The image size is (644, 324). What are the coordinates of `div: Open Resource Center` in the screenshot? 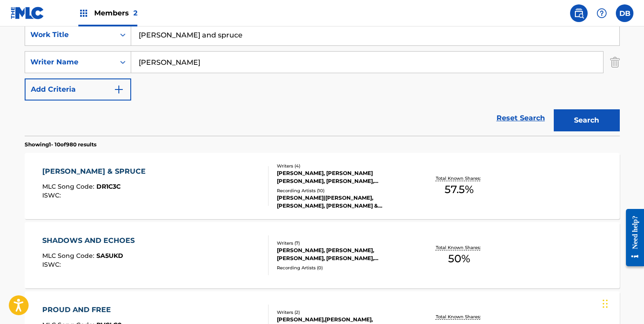 It's located at (15, 35).